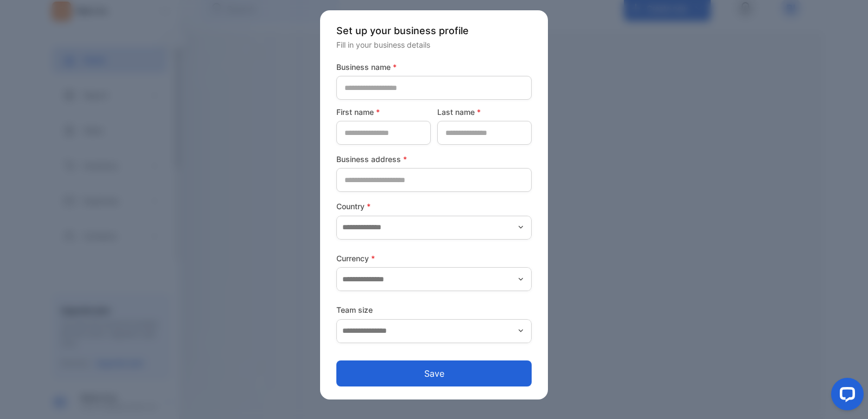 The width and height of the screenshot is (868, 419). What do you see at coordinates (434, 30) in the screenshot?
I see `p: Set up your business profile` at bounding box center [434, 30].